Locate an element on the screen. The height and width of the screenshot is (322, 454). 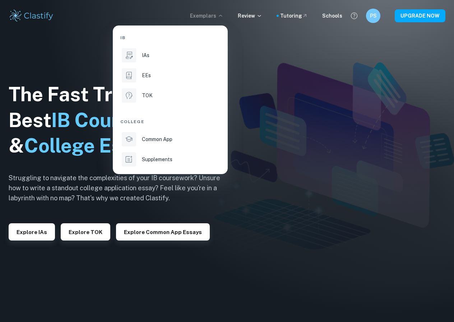
p: Supplements is located at coordinates (157, 160).